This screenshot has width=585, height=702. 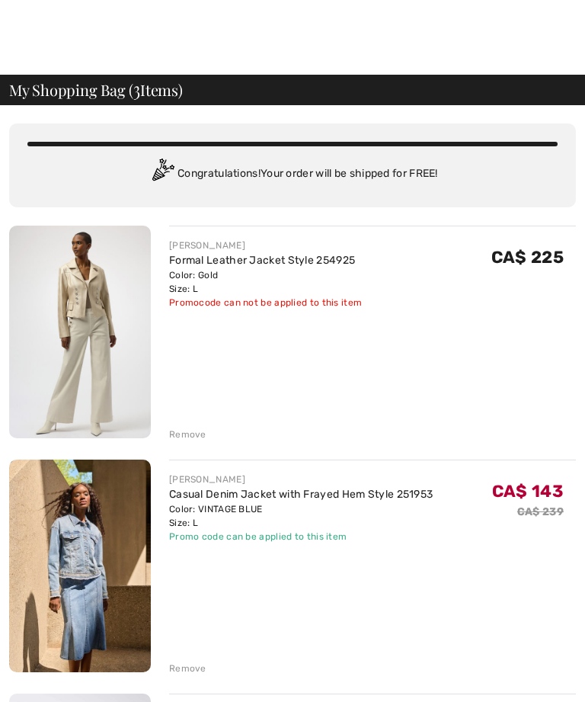 I want to click on div: Color: VINTAGE BLUE Size: L, so click(x=301, y=516).